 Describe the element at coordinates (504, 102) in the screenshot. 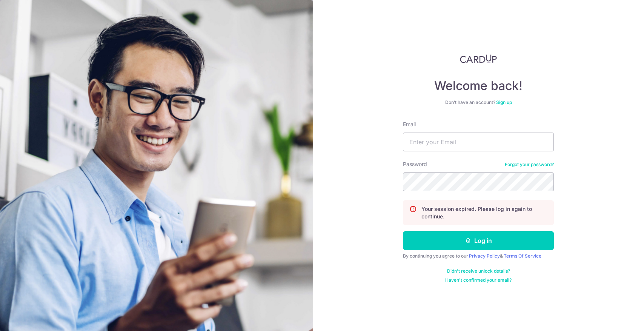

I see `a: Sign up` at that location.